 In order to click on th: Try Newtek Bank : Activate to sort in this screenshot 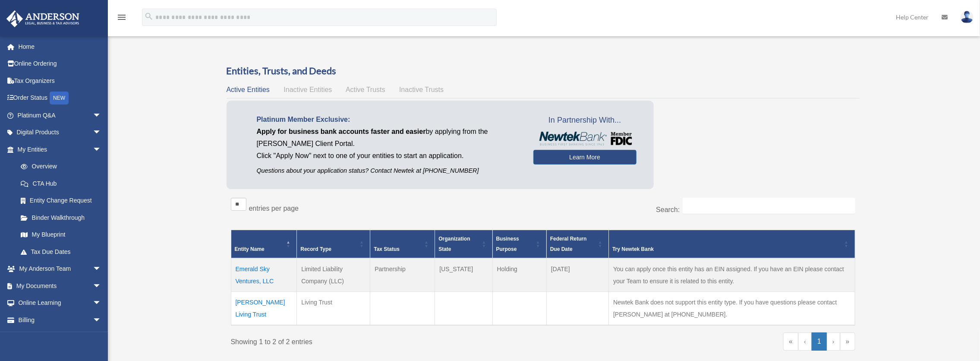, I will do `click(732, 244)`.